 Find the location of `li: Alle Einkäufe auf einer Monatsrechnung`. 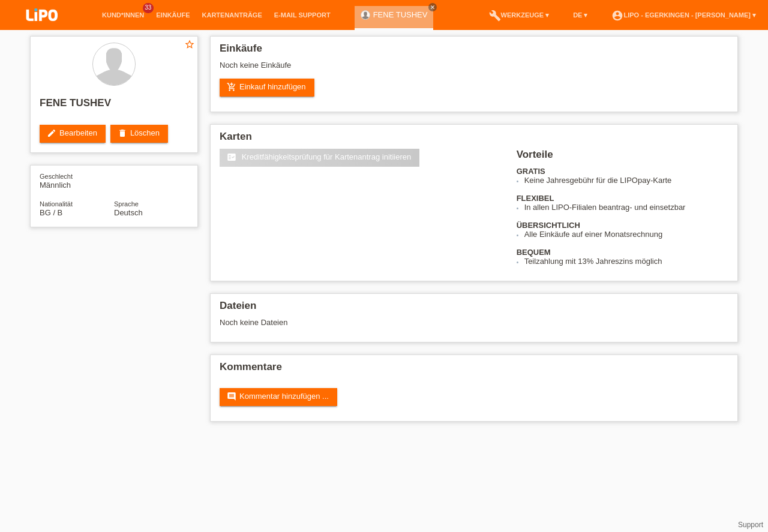

li: Alle Einkäufe auf einer Monatsrechnung is located at coordinates (626, 234).